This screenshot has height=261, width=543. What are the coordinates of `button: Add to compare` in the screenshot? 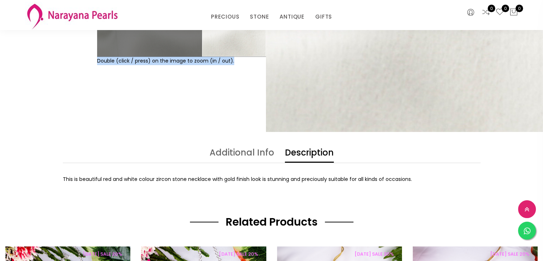 It's located at (467, 40).